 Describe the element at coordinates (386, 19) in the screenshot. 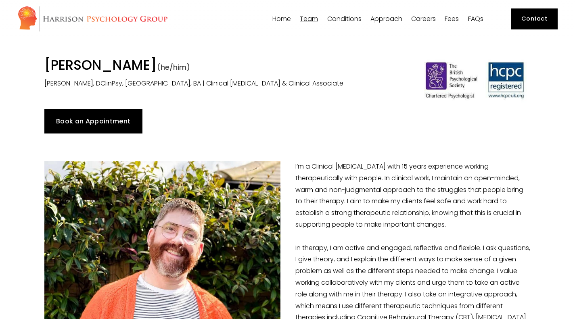

I see `span: Approach` at that location.